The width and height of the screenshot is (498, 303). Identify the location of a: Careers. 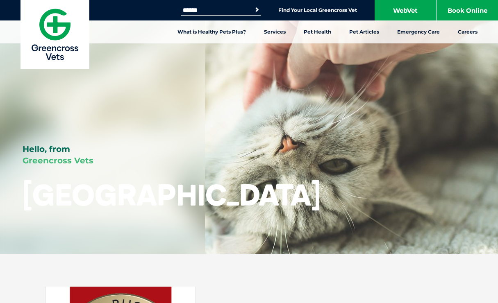
(467, 32).